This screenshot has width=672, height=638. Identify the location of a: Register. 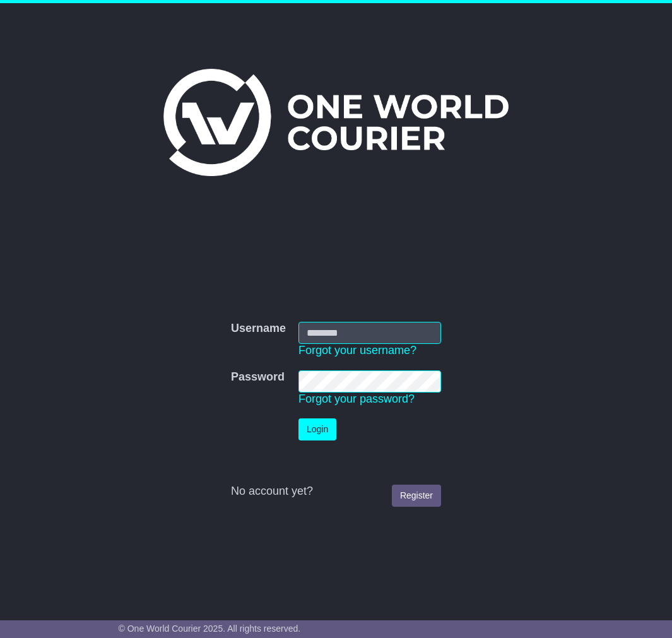
(417, 496).